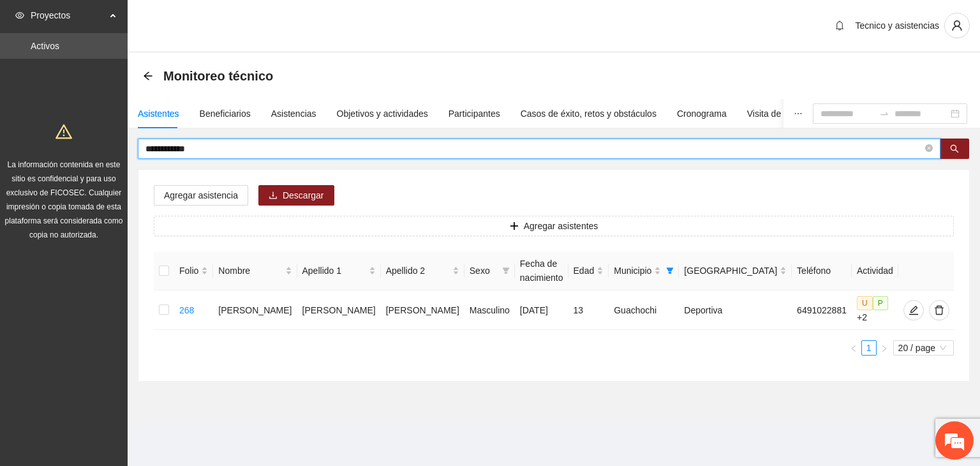 The image size is (980, 466). Describe the element at coordinates (193, 271) in the screenshot. I see `th: Folio` at that location.